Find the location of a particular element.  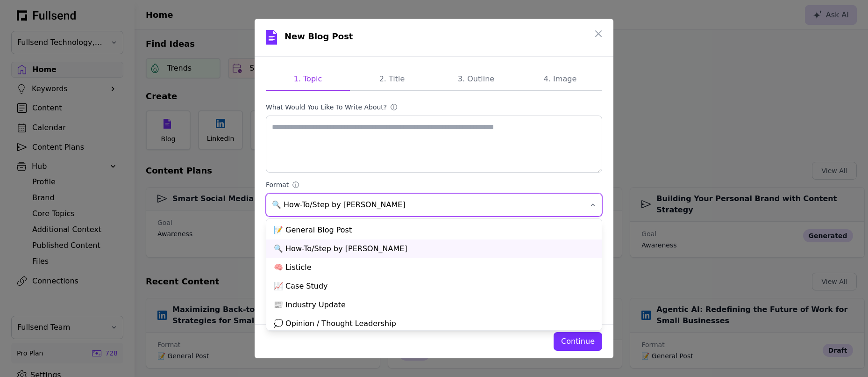

div: 🧠 Listicle is located at coordinates (434, 268).